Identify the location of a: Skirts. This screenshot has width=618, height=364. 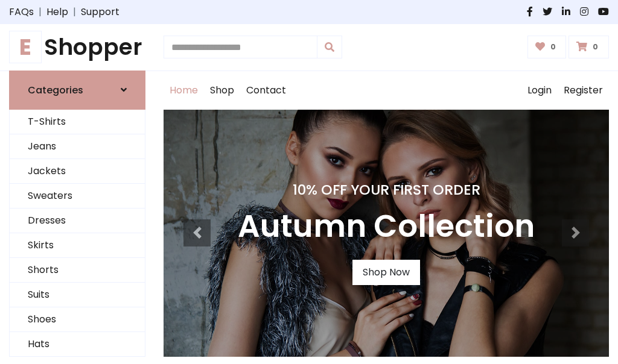
(77, 245).